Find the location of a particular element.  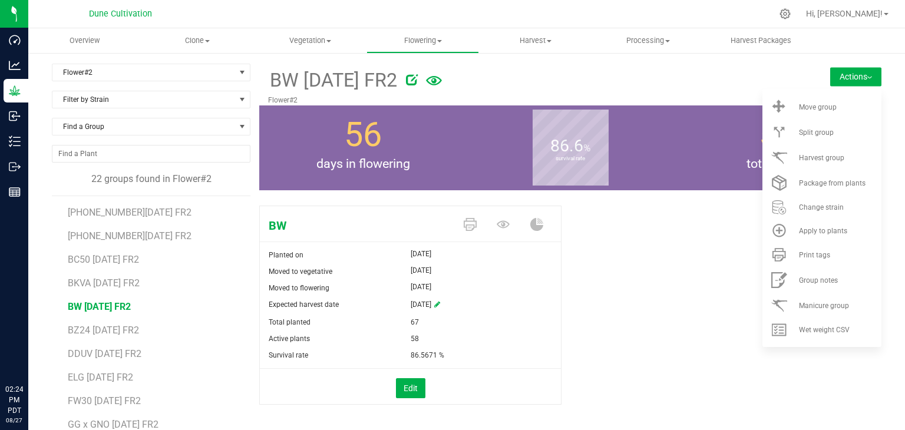

inline-svg: Inbound is located at coordinates (15, 116).